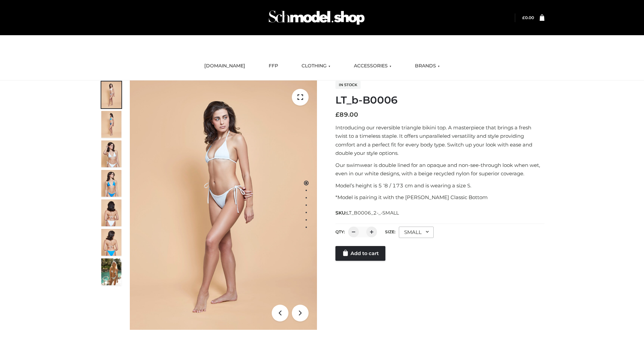  I want to click on img: ArielClassicBikiniTop_CloudNine_AzureSky_OW114ECO_7-scaled.jpg, so click(112, 213).